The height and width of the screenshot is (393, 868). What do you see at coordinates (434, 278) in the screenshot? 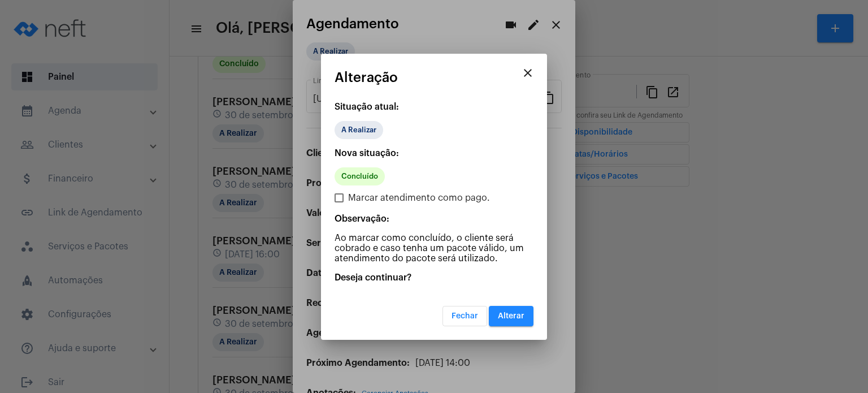
I see `p: Deseja continuar?` at bounding box center [434, 278].